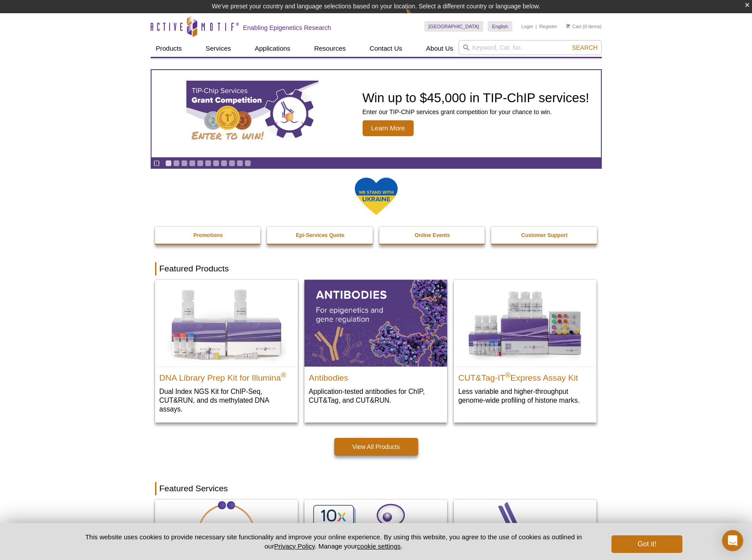 This screenshot has width=752, height=560. What do you see at coordinates (525, 323) in the screenshot?
I see `img: CUT&Tag-IT® Express Assay Kit` at bounding box center [525, 323].